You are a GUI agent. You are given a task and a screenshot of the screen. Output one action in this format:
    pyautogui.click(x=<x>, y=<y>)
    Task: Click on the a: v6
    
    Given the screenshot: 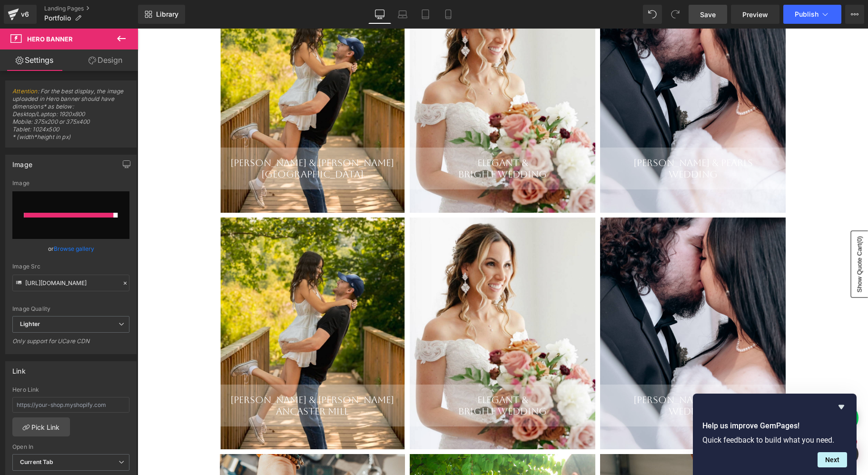 What is the action you would take?
    pyautogui.click(x=20, y=14)
    